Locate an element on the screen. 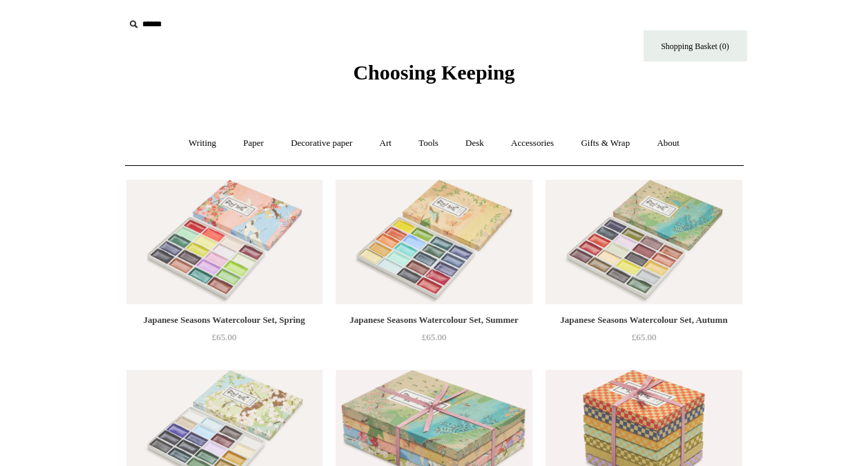 Image resolution: width=868 pixels, height=466 pixels. a: Japanese Seasons Watercolour Set, Spring £65.00 is located at coordinates (224, 341).